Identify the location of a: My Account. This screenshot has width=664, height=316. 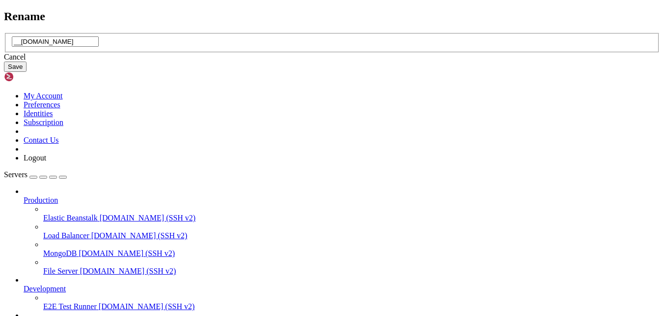
(43, 95).